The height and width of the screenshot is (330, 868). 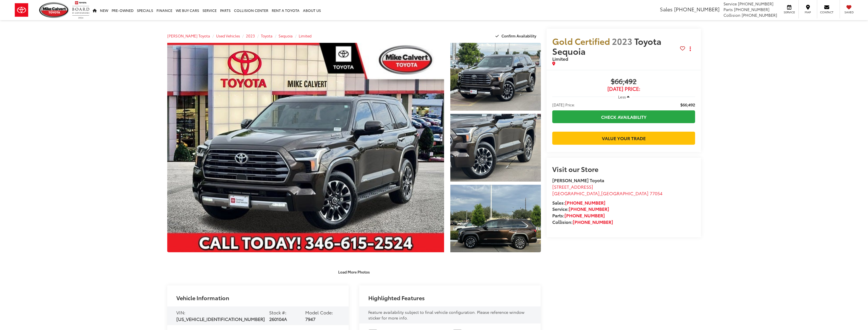 What do you see at coordinates (581, 208) in the screenshot?
I see `strong: Service:` at bounding box center [581, 208].